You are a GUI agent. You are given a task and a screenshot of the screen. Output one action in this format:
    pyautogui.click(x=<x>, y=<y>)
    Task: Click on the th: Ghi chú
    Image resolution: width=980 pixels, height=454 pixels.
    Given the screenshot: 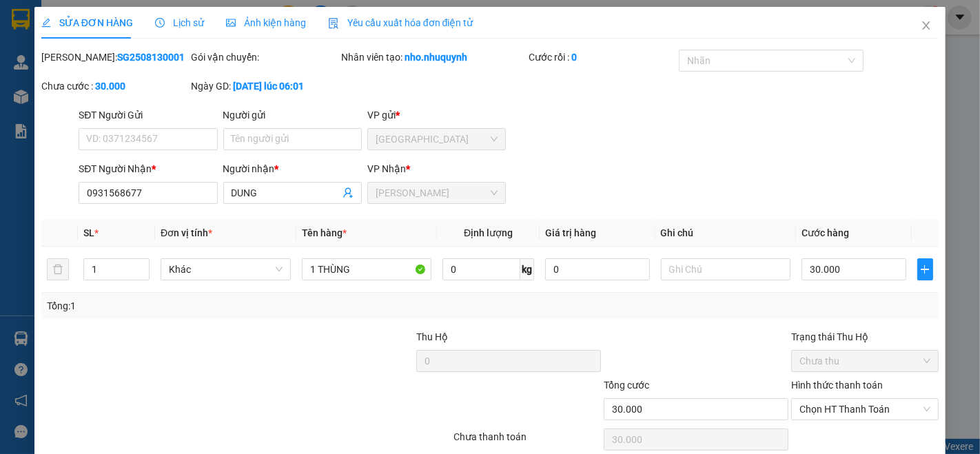 What is the action you would take?
    pyautogui.click(x=725, y=233)
    